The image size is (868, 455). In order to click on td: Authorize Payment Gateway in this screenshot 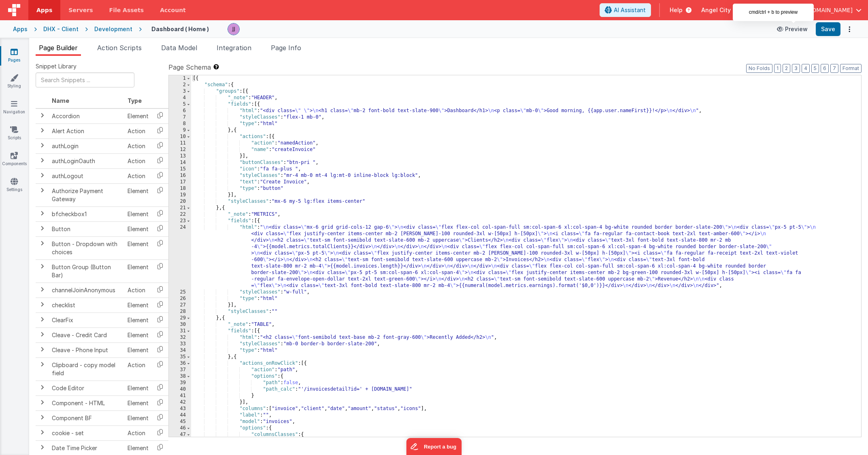, I will do `click(86, 195)`.